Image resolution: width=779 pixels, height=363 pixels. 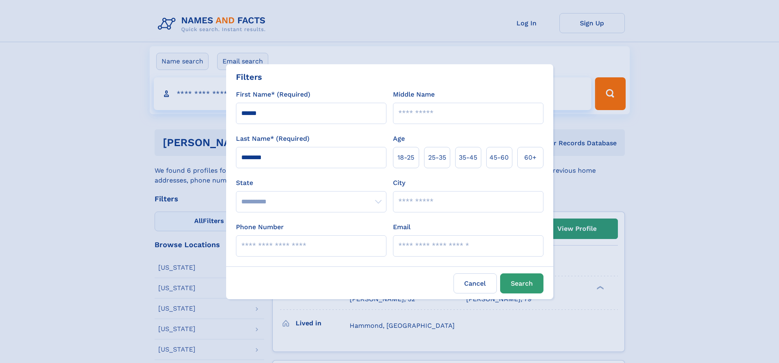 I want to click on div: Filters, so click(x=249, y=77).